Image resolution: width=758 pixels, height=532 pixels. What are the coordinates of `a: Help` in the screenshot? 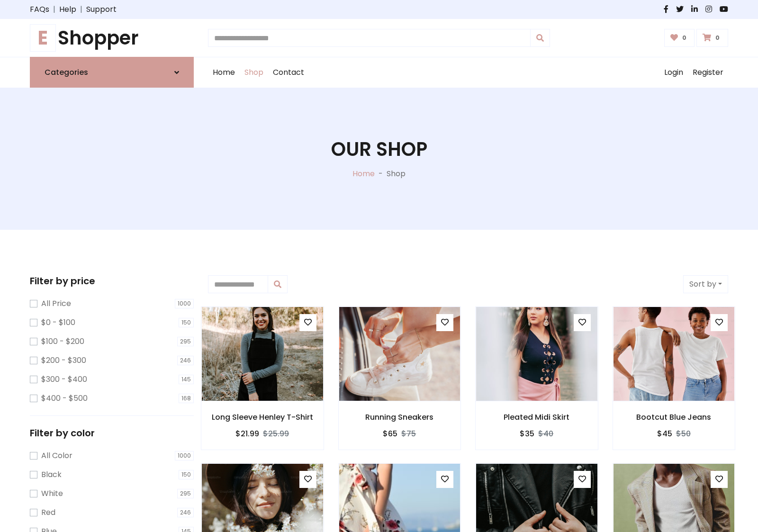 It's located at (68, 10).